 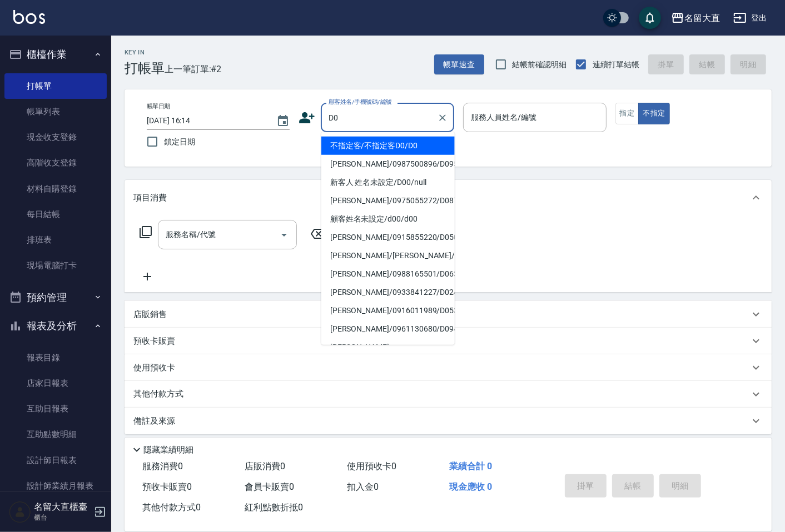 I want to click on div: 店販銷售, so click(x=448, y=315).